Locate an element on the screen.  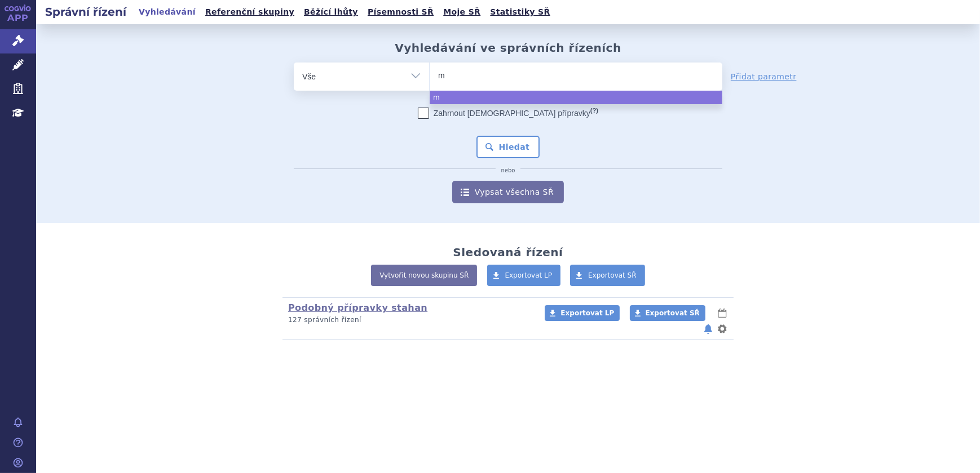
a: Vyhledávání is located at coordinates (167, 12).